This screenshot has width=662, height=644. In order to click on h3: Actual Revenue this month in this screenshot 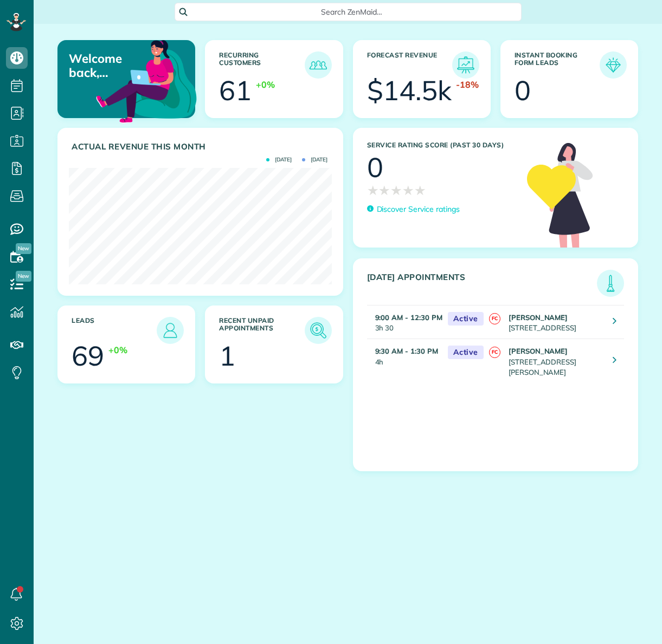, I will do `click(202, 147)`.